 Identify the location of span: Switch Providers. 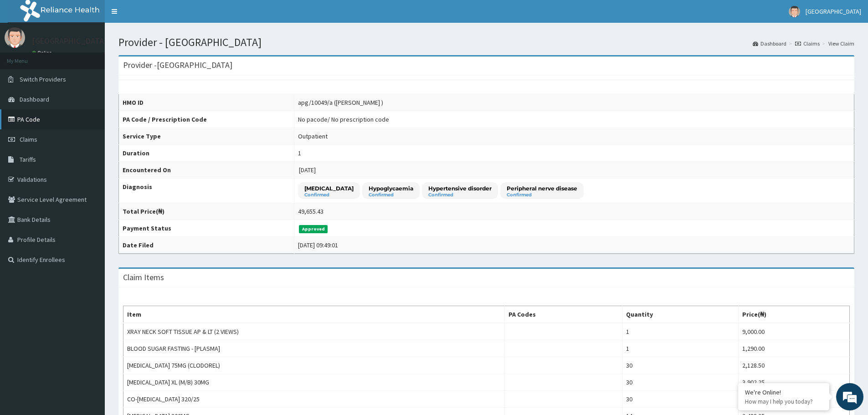
(43, 79).